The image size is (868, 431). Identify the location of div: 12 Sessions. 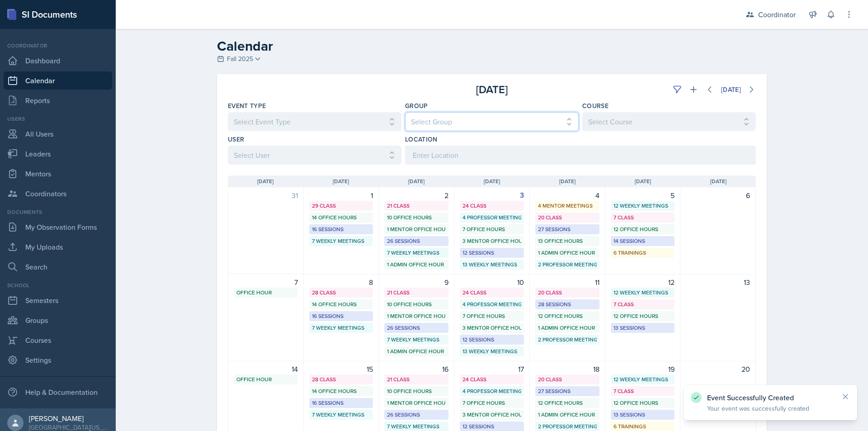
(492, 253).